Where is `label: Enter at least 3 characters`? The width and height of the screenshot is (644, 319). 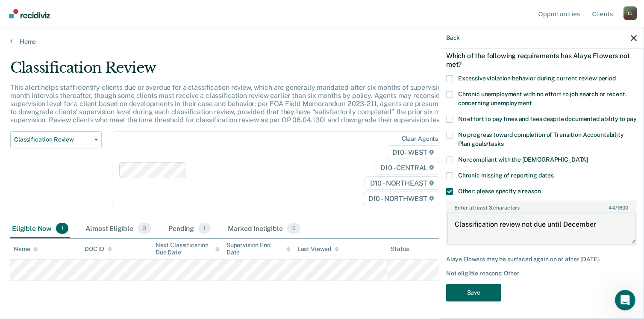 label: Enter at least 3 characters is located at coordinates (541, 206).